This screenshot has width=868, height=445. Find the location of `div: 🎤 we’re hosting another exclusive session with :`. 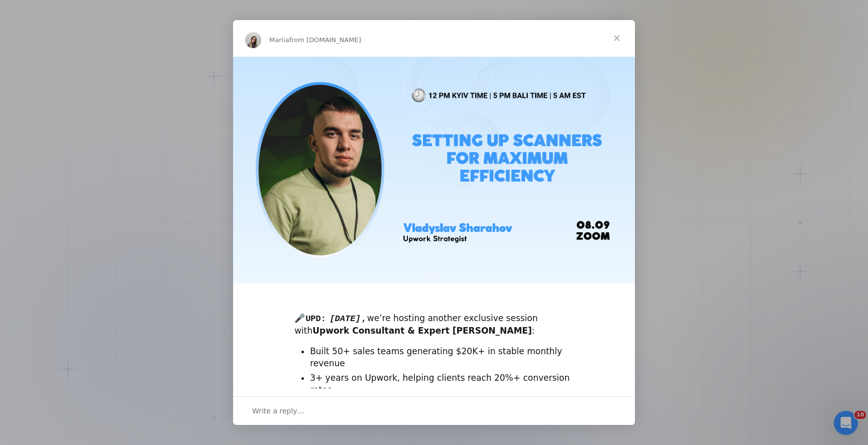

div: 🎤 we’re hosting another exclusive session with : is located at coordinates (434, 319).